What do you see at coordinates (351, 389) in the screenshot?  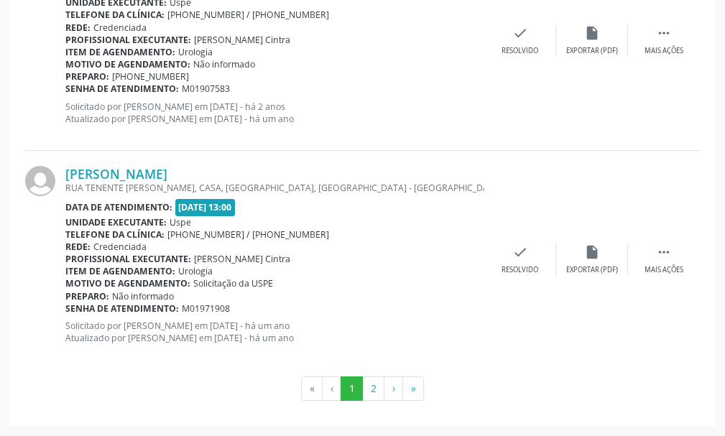 I see `button: Go to page 1` at bounding box center [351, 389].